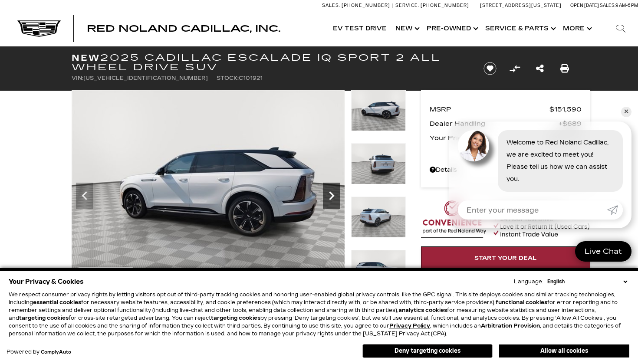 The height and width of the screenshot is (364, 638). What do you see at coordinates (422, 310) in the screenshot?
I see `strong: analytics cookies` at bounding box center [422, 310].